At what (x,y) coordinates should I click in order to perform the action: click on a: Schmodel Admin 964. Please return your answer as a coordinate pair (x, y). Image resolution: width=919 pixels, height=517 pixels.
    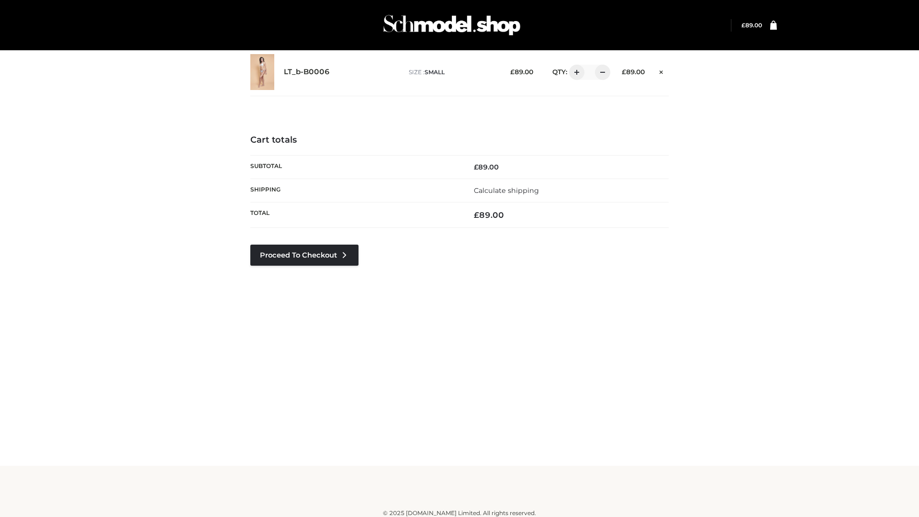
    Looking at the image, I should click on (452, 25).